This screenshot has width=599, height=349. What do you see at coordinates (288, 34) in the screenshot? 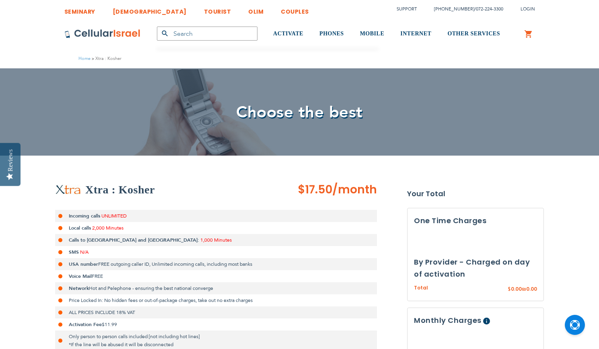
I see `a: ACTIVATE` at bounding box center [288, 34].